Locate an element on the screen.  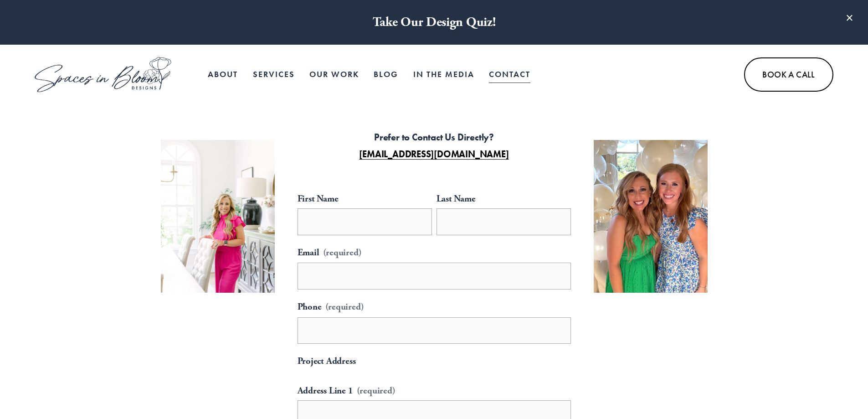
a: In the Media is located at coordinates (444, 75).